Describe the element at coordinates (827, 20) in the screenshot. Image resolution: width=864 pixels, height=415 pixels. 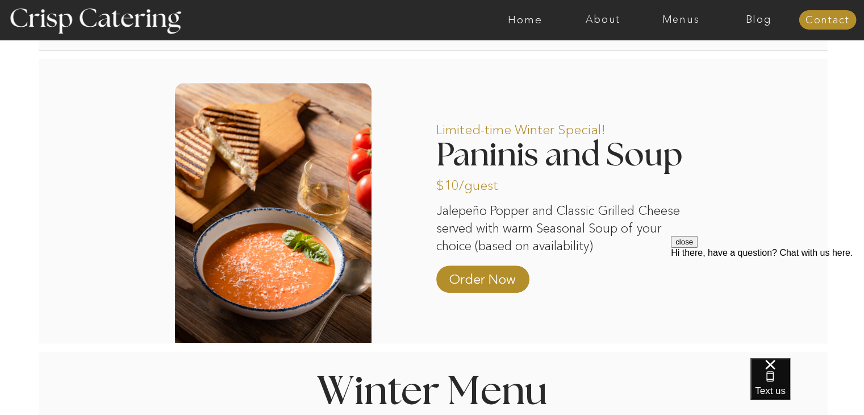
I see `a: Contact` at that location.